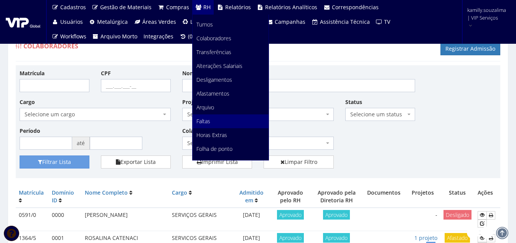  Describe the element at coordinates (238, 7) in the screenshot. I see `span: Relatórios` at that location.